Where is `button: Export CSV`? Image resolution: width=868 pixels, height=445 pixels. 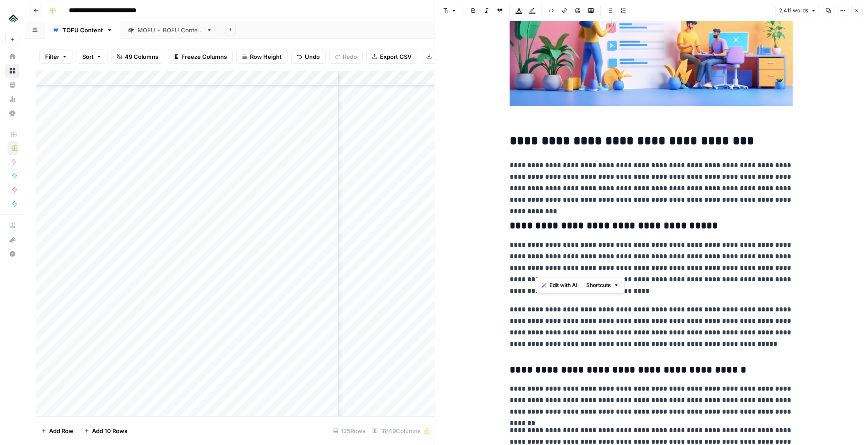
button: Export CSV is located at coordinates (392, 57).